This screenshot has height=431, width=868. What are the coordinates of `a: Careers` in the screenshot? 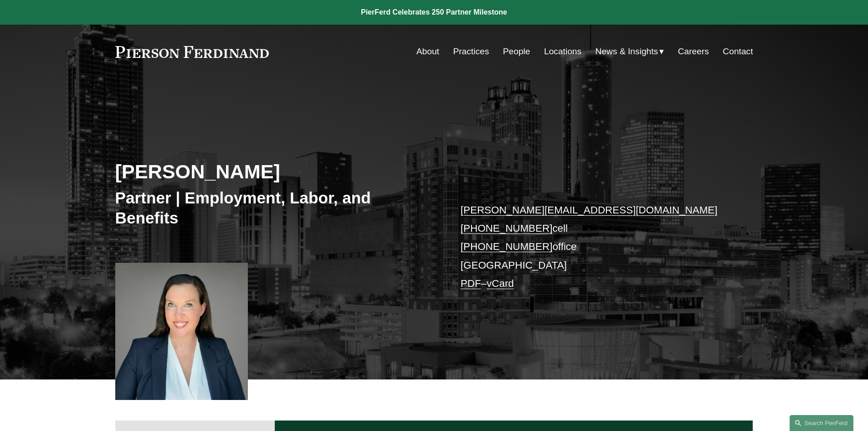 It's located at (694, 51).